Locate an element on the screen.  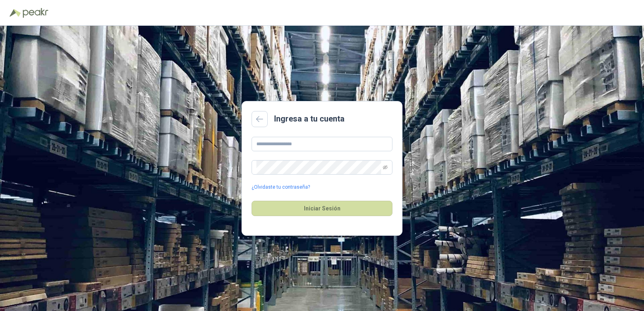
span: eye-invisible is located at coordinates (385, 167).